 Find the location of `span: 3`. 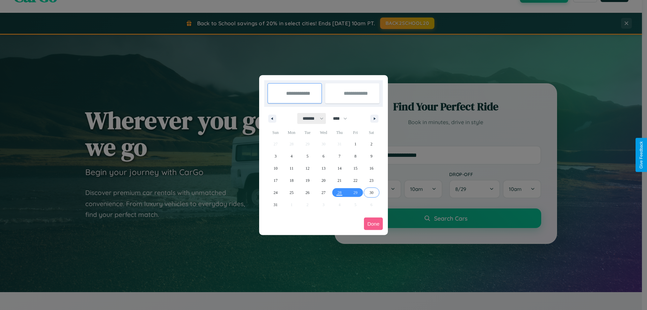

span: 3 is located at coordinates (275, 156).